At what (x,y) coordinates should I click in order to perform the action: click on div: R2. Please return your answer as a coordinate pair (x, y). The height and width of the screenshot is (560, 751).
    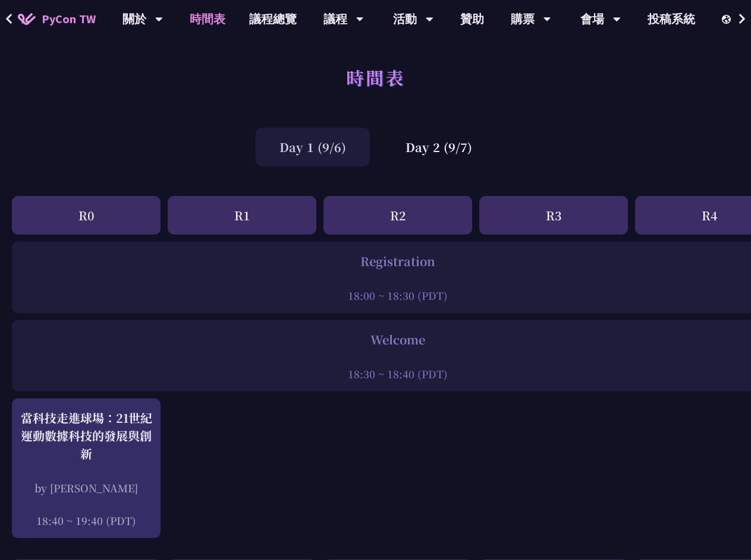
    Looking at the image, I should click on (398, 215).